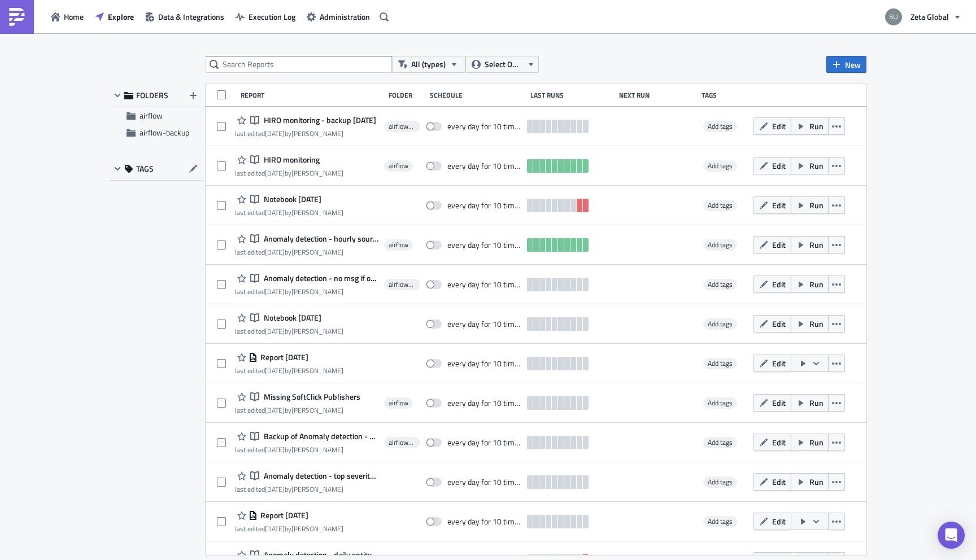  Describe the element at coordinates (266, 16) in the screenshot. I see `a: Execution Log` at that location.